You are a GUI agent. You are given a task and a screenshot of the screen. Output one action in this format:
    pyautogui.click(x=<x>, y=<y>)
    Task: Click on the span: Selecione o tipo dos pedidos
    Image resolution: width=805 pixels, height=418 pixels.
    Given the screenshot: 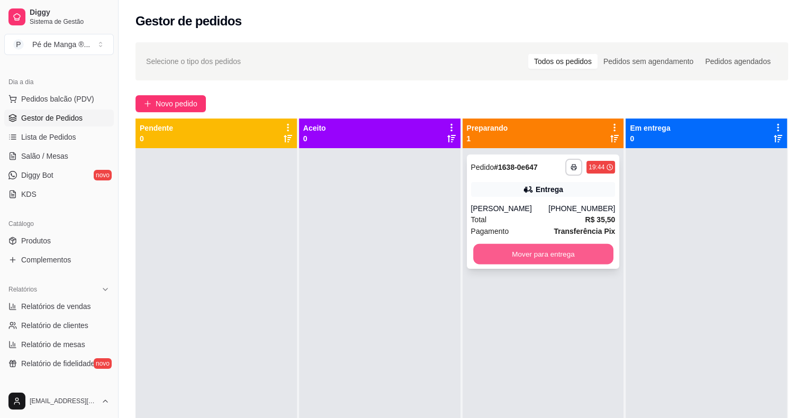 What is the action you would take?
    pyautogui.click(x=193, y=61)
    